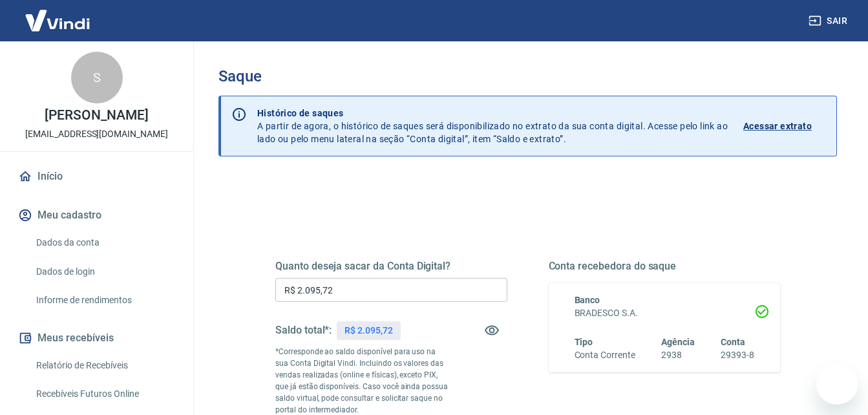  Describe the element at coordinates (104, 272) in the screenshot. I see `a: Dados de login` at that location.